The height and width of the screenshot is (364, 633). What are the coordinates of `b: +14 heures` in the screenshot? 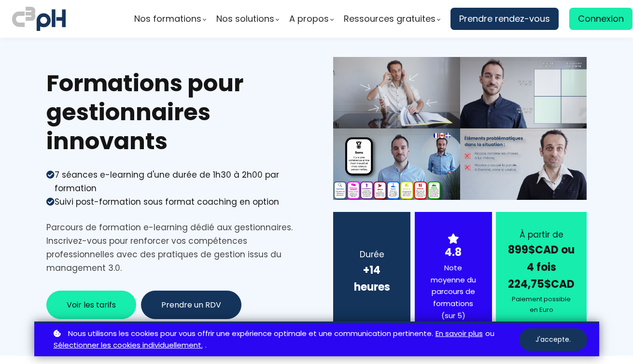 It's located at (372, 279).